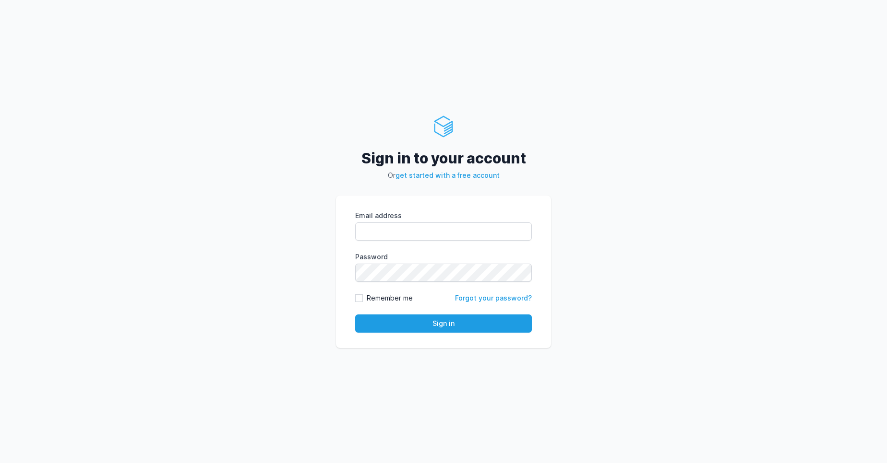  Describe the element at coordinates (443, 158) in the screenshot. I see `h2: Sign in to your account` at that location.